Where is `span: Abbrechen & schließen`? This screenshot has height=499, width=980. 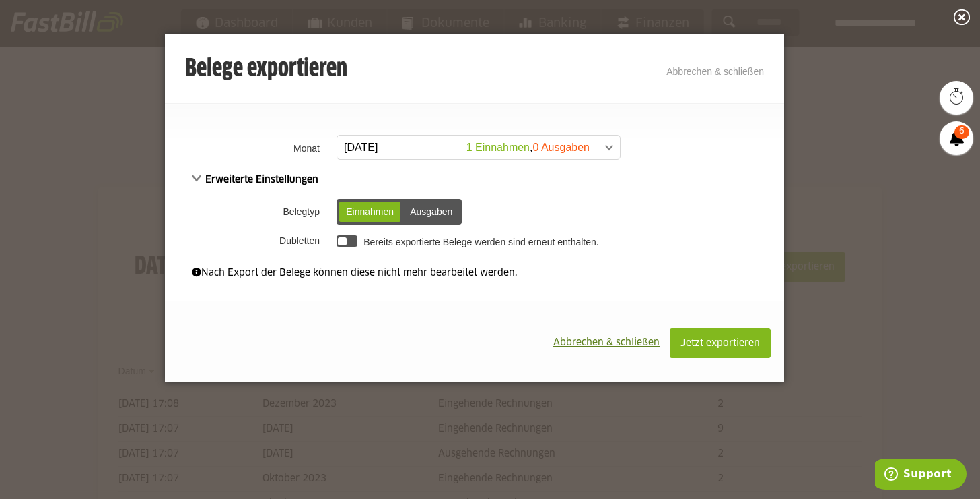 span: Abbrechen & schließen is located at coordinates (607, 343).